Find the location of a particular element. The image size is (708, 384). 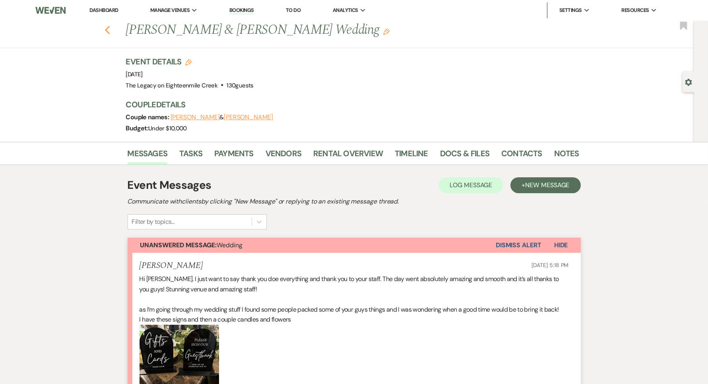

a: Timeline is located at coordinates (411, 156).